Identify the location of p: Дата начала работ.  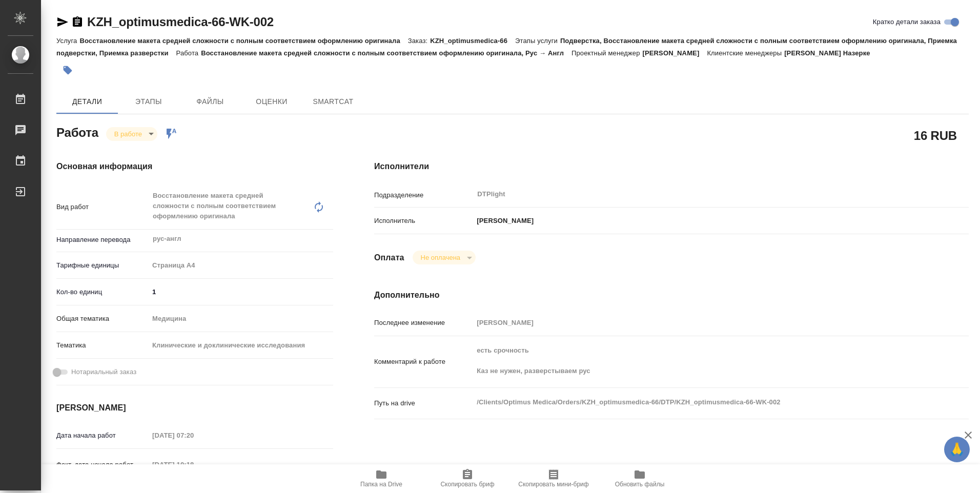
(103, 435).